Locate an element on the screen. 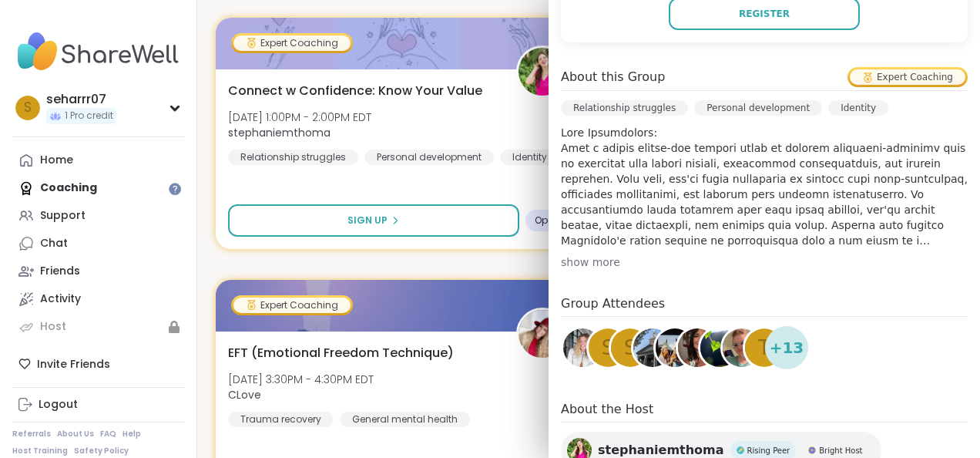 The image size is (980, 458). a: Suze03 is located at coordinates (697, 348).